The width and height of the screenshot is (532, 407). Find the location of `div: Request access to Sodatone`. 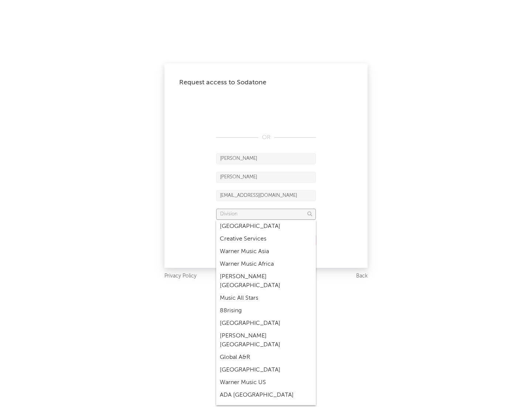

div: Request access to Sodatone is located at coordinates (266, 82).